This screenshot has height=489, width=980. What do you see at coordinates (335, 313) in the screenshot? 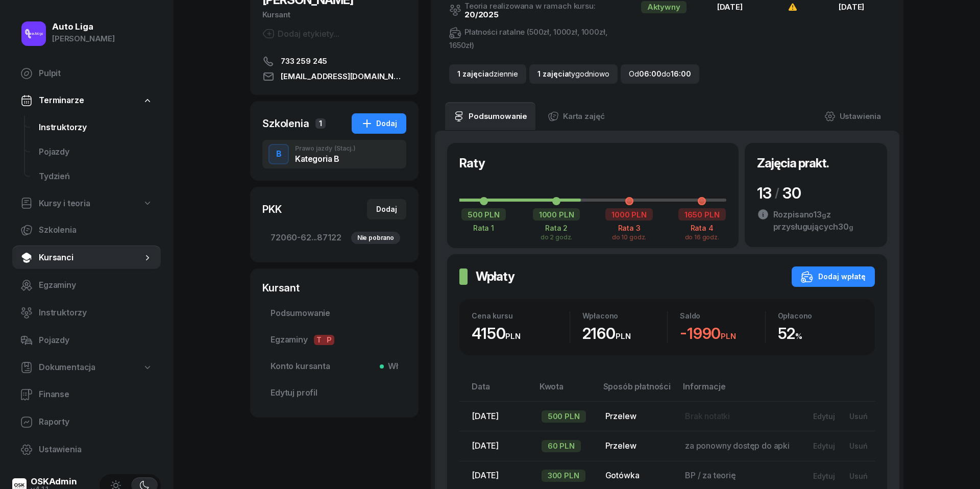
I see `span: Podsumowanie` at bounding box center [335, 313].